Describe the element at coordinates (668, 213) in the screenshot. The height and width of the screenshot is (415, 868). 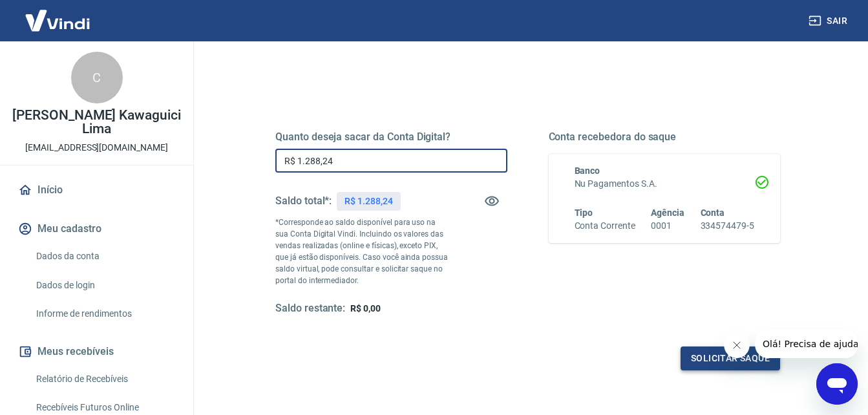
I see `span: Agência` at that location.